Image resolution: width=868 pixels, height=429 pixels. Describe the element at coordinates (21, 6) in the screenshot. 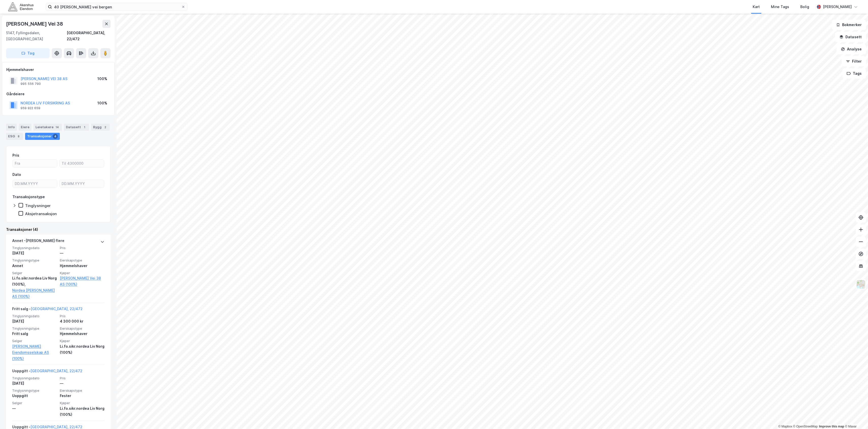

I see `img: akershus-eiendom-logo.9091f326c980b4bce74ccdd9f866810c.svg` at that location.